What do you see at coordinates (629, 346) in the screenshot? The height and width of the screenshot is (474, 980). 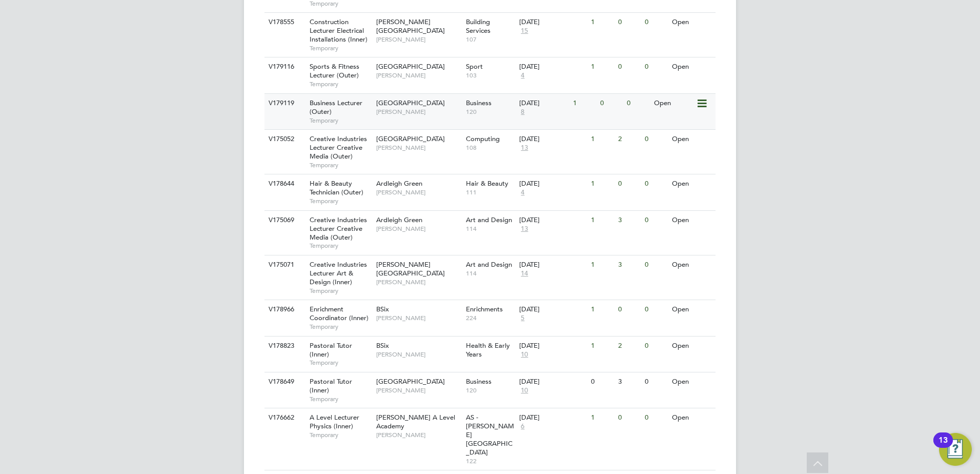 I see `div: 2` at bounding box center [629, 346].